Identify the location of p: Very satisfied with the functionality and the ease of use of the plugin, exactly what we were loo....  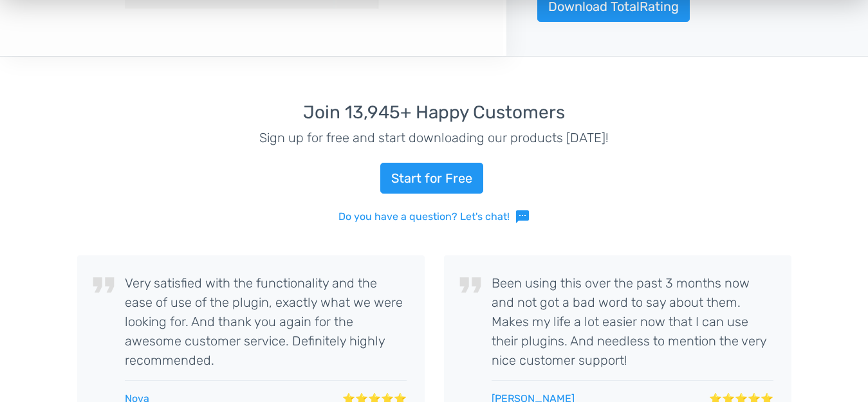
(266, 322).